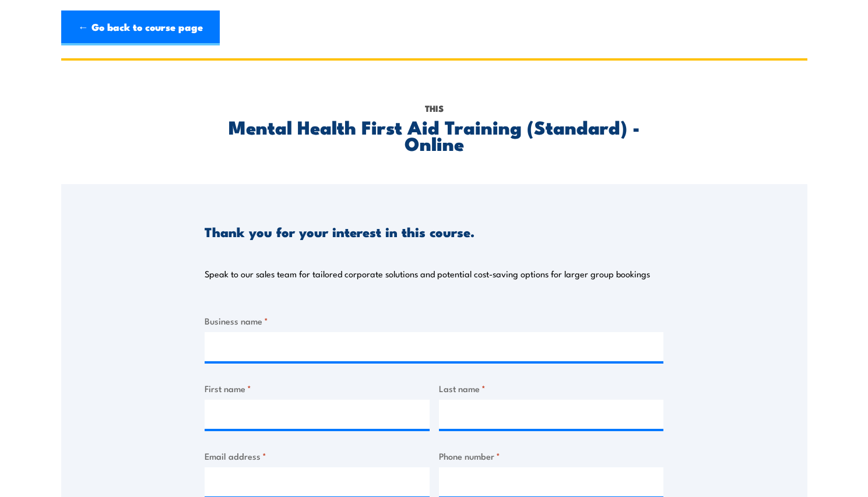  What do you see at coordinates (552, 388) in the screenshot?
I see `label: Last name` at bounding box center [552, 388].